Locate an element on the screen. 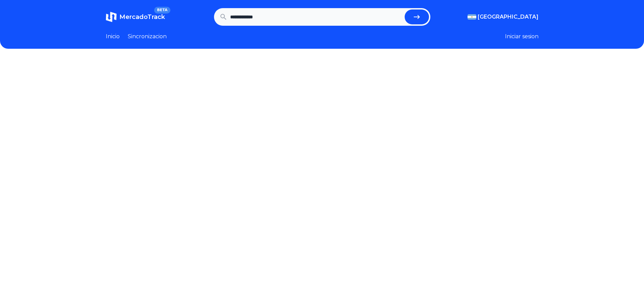 Image resolution: width=644 pixels, height=306 pixels. button: Iniciar sesion is located at coordinates (522, 37).